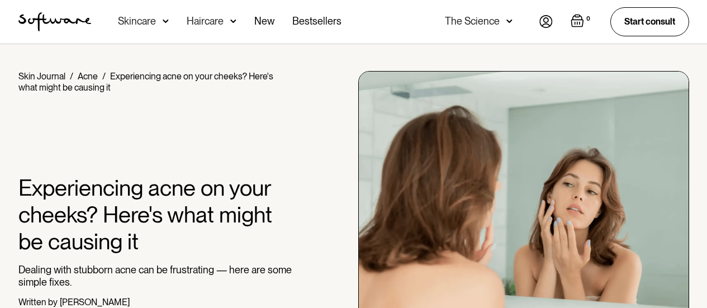 This screenshot has width=707, height=308. What do you see at coordinates (205, 21) in the screenshot?
I see `div: Haircare` at bounding box center [205, 21].